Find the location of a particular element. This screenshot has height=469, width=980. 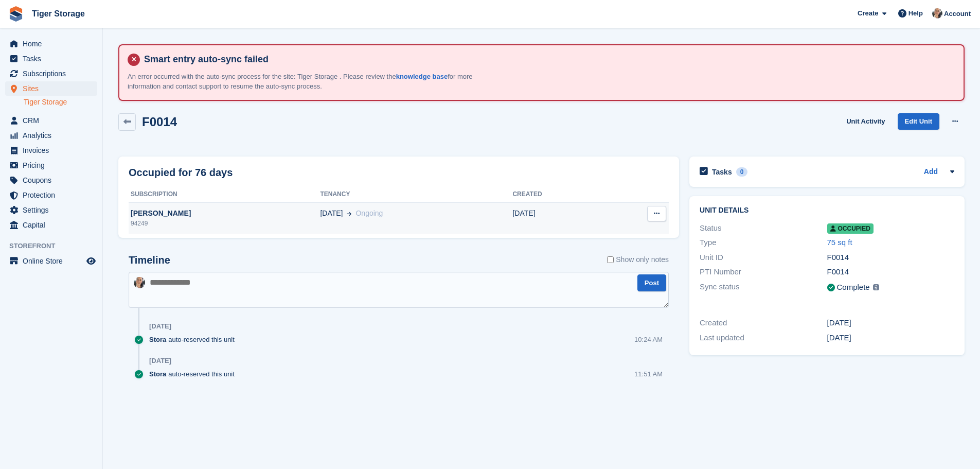

span: Coupons is located at coordinates (54, 180).